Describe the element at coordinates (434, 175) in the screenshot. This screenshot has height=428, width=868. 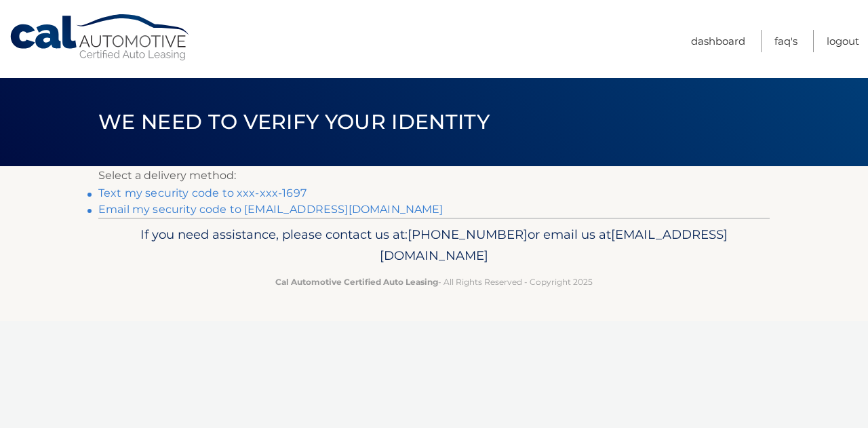
I see `p: Select a delivery method:` at that location.